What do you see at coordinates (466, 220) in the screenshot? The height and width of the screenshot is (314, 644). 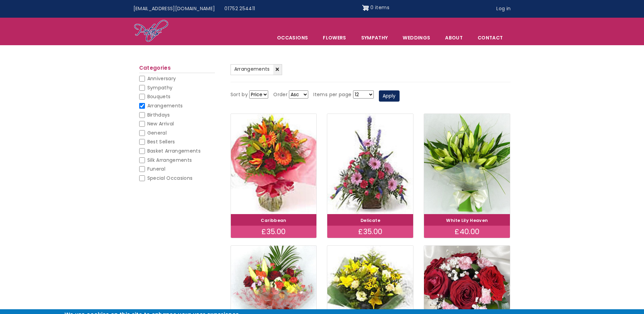 I see `a: White Lily Heaven` at bounding box center [466, 220].